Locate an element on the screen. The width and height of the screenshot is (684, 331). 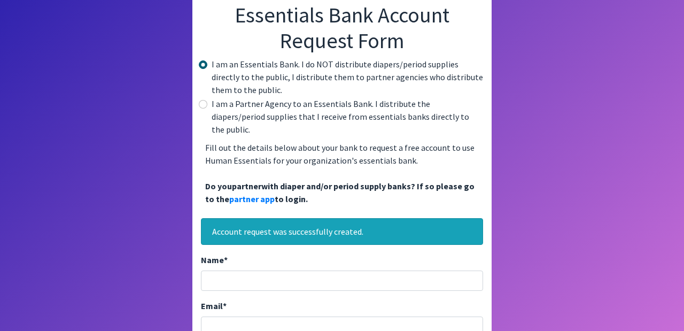
label: Name is located at coordinates (214, 260).